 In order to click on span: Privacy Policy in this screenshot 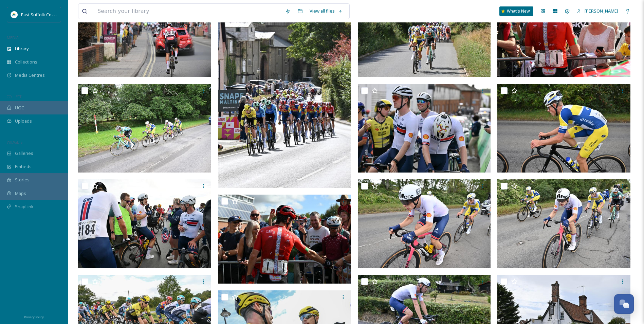, I will do `click(34, 317)`.